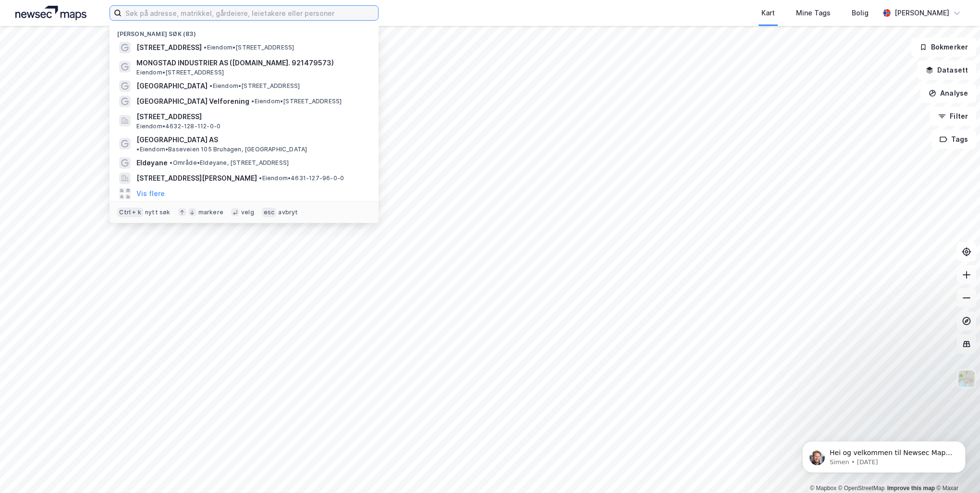  I want to click on a: Improve this map, so click(911, 488).